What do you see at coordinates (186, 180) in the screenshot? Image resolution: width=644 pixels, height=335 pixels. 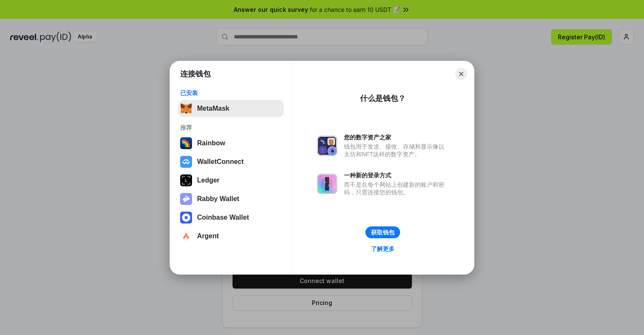 I see `img: svg+xml,%3Csvg%20xmlns%3D%22http%3A%2F%2Fwww.w3.org%2F2000%2Fsvg%22%20width%3D%2228%22%20height%3...` at bounding box center [186, 180].